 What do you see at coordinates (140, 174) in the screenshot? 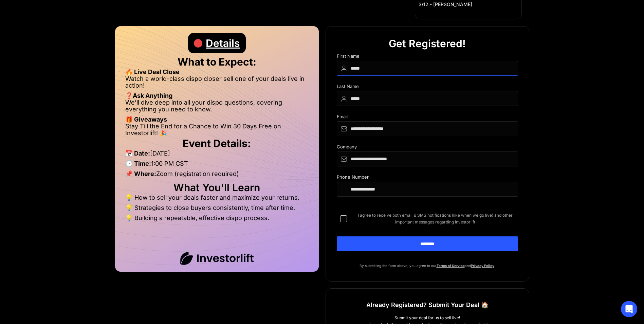
I see `strong: 📌 Where:` at bounding box center [140, 174].